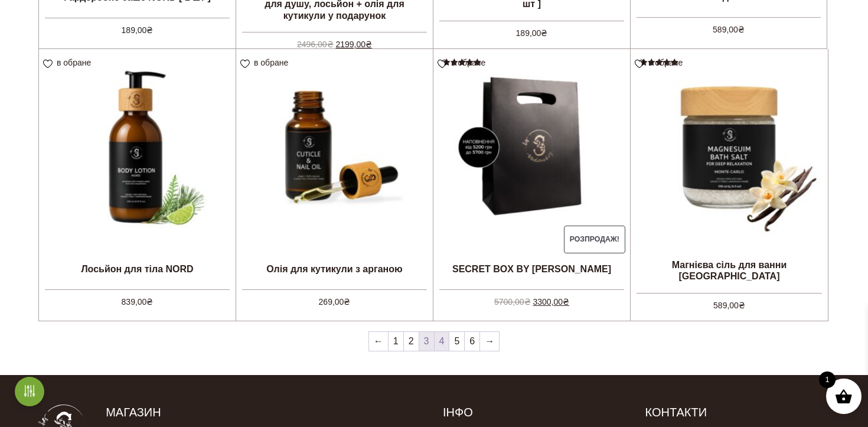 The width and height of the screenshot is (868, 427). What do you see at coordinates (137, 178) in the screenshot?
I see `a: Лосьйон для тіла NORD 839,00₴` at bounding box center [137, 178].